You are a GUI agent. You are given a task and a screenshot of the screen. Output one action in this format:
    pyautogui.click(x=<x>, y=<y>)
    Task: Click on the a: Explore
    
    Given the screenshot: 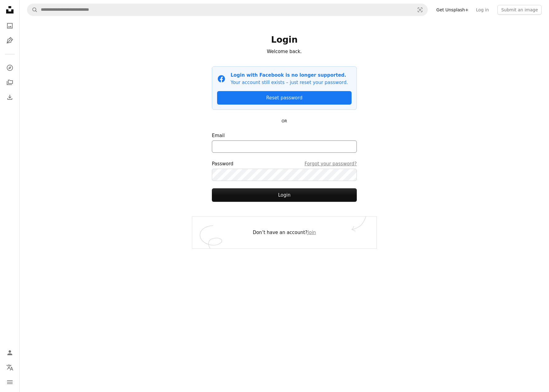 What is the action you would take?
    pyautogui.click(x=10, y=68)
    